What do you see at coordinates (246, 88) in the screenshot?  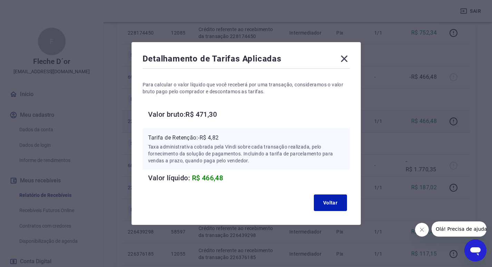 I see `p: Para calcular o valor líquido que você receberá por uma transação, consideramos o valor bruto pag...` at bounding box center [246, 88].